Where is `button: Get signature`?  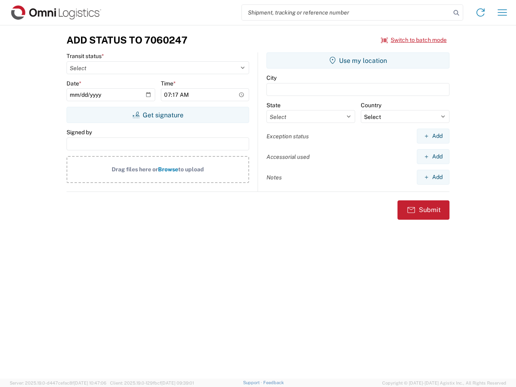 button: Get signature is located at coordinates (158, 115).